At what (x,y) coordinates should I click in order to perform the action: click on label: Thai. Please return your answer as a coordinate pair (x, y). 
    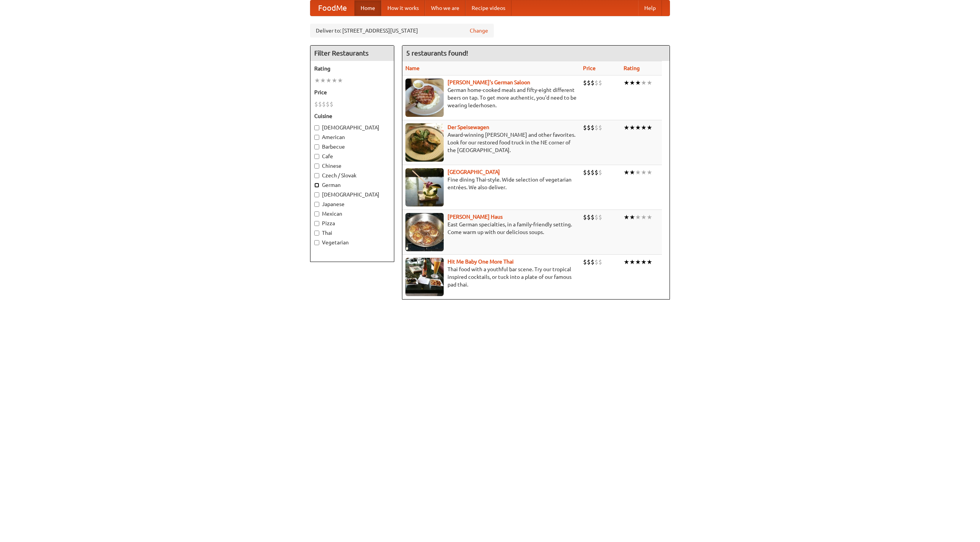
    Looking at the image, I should click on (352, 233).